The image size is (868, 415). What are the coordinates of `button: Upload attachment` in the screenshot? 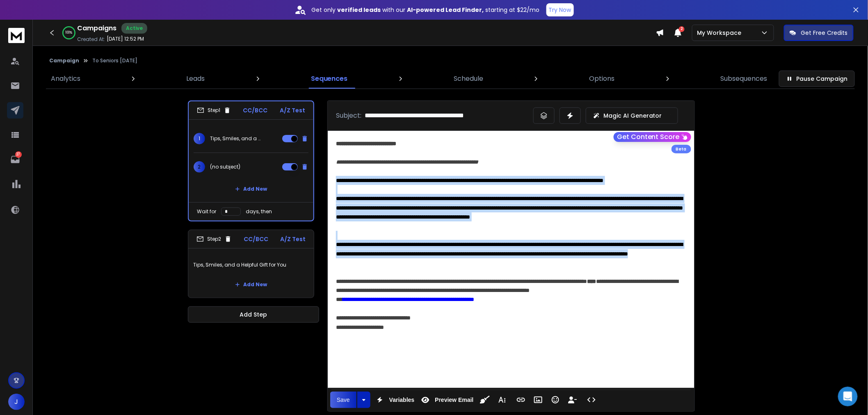 It's located at (42, 272).